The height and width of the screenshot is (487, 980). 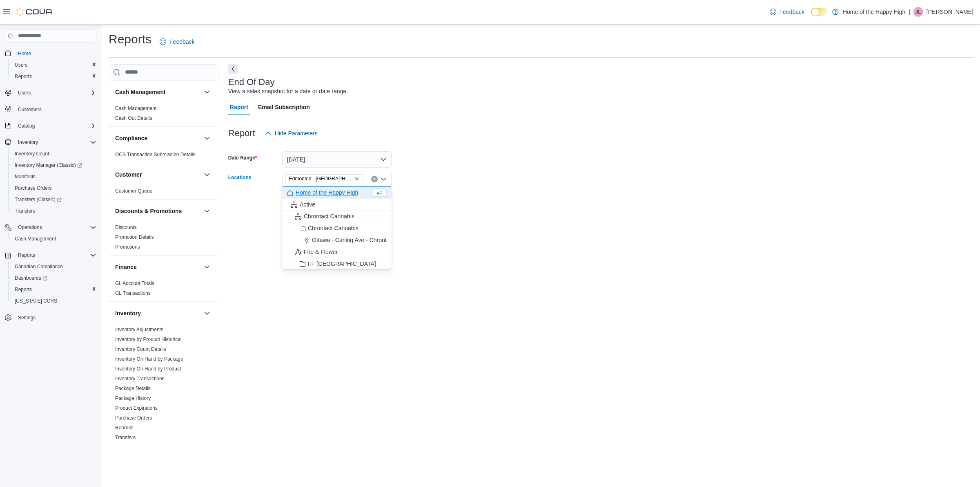 I want to click on span: Discounts, so click(x=126, y=227).